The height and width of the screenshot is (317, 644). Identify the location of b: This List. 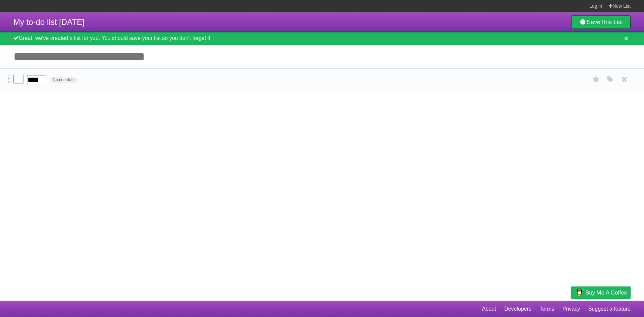
(611, 22).